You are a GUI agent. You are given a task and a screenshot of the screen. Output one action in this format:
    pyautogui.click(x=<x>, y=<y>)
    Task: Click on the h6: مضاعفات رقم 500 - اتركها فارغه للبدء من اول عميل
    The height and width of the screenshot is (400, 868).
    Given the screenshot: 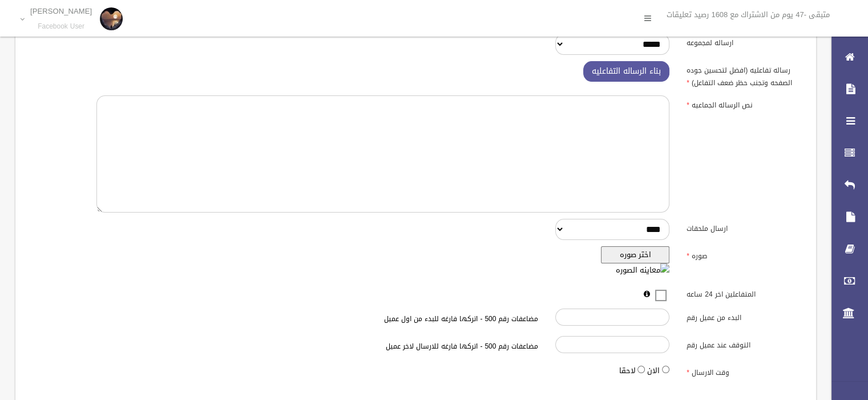 What is the action you would take?
    pyautogui.click(x=383, y=319)
    